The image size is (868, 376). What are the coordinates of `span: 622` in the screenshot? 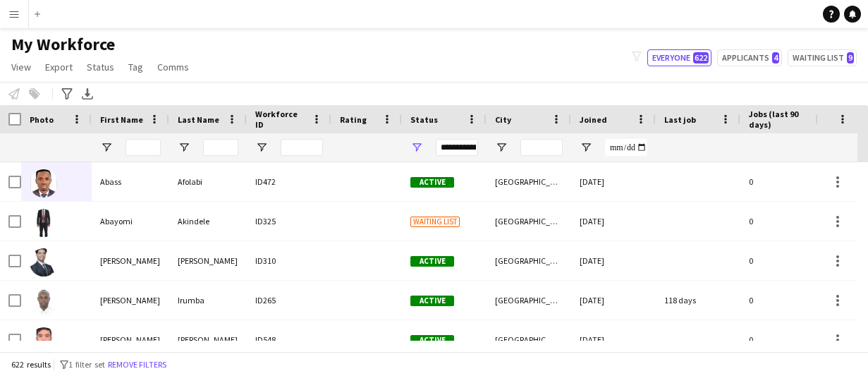 It's located at (701, 58).